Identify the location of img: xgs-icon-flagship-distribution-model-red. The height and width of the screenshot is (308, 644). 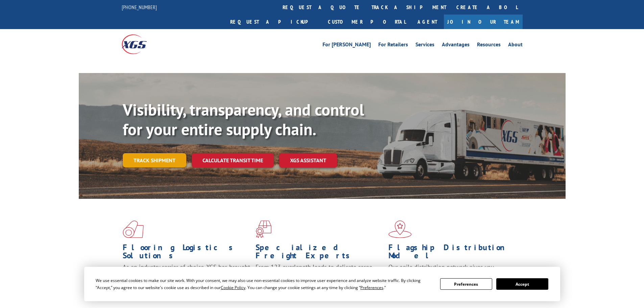
(400, 229).